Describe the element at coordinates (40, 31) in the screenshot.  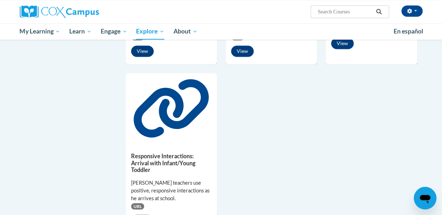
I see `a: My Learning` at that location.